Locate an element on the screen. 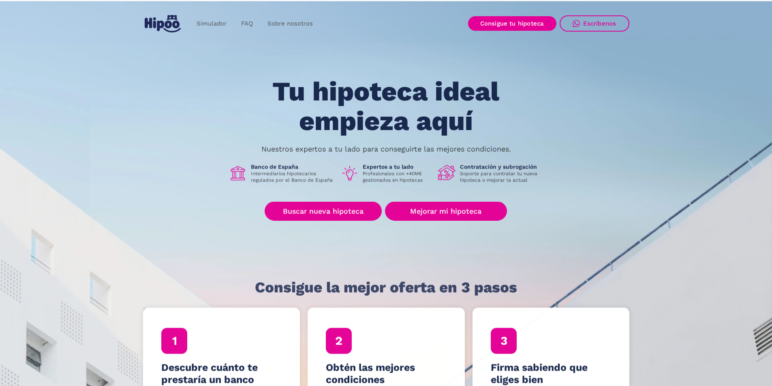 The width and height of the screenshot is (772, 386). h1: Tu hipoteca ideal empieza aquí is located at coordinates (386, 106).